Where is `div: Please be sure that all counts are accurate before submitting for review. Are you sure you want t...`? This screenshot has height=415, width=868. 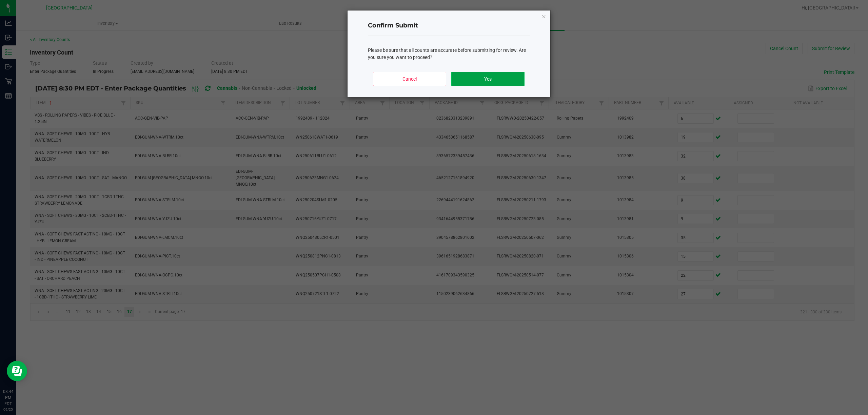
div: Please be sure that all counts are accurate before submitting for review. Are you sure you want t... is located at coordinates (449, 54).